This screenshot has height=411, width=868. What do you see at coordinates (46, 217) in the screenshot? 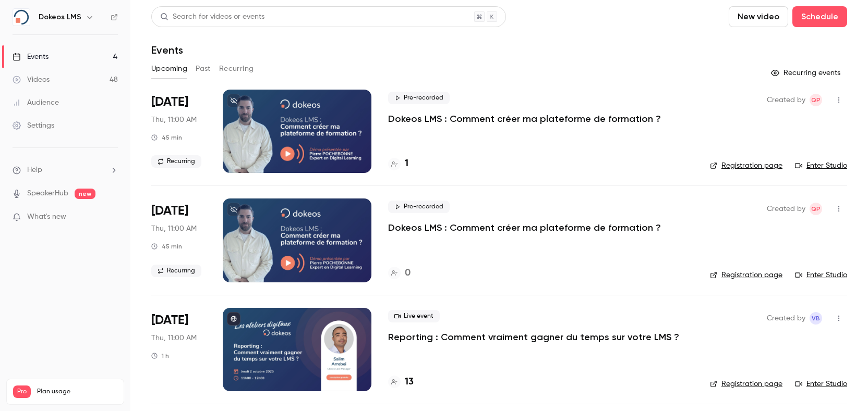
I see `span: What's new` at bounding box center [46, 217].